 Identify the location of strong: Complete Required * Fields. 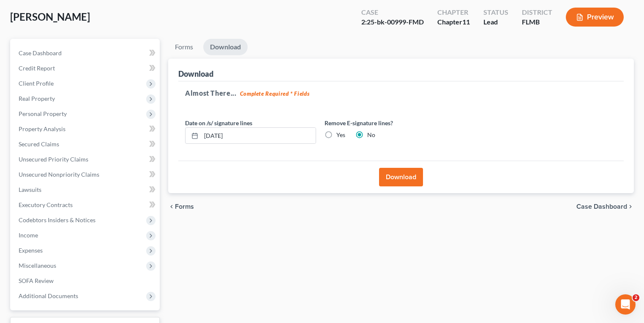
(274, 94).